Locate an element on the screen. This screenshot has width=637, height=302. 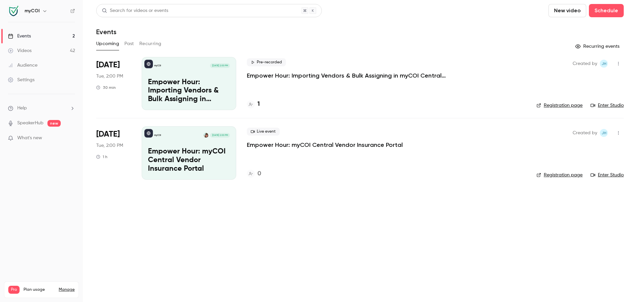
span: Pre-recorded is located at coordinates (267, 62).